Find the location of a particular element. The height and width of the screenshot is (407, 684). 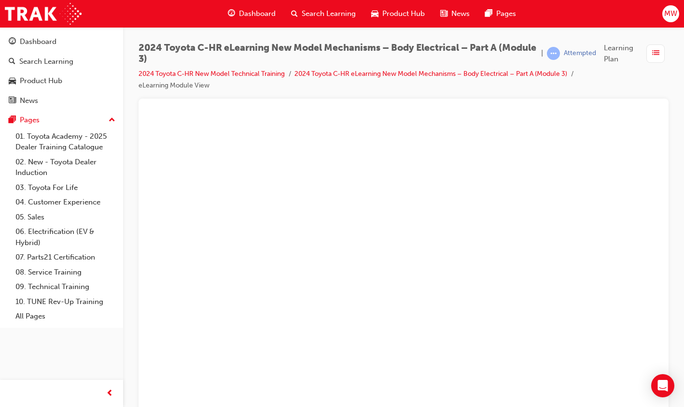

a: News is located at coordinates (61, 100).